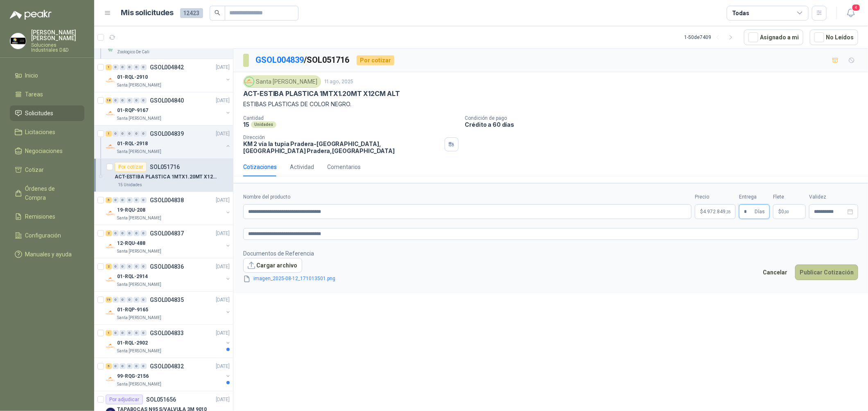  Describe the element at coordinates (260, 166) in the screenshot. I see `div: Cotizaciones` at that location.